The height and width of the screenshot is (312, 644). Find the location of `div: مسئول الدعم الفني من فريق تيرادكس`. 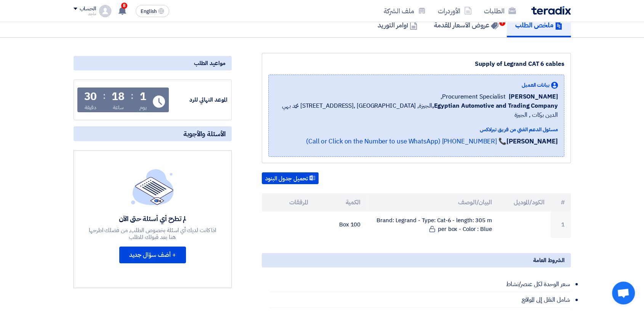

div: مسئول الدعم الفني من فريق تيرادكس is located at coordinates (416, 129).